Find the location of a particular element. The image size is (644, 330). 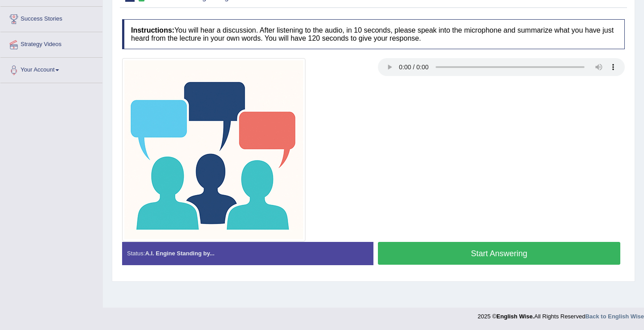

h4: You will hear a discussion. After listening to the audio, in 10 seconds, please speak into the mi... is located at coordinates (373, 34).